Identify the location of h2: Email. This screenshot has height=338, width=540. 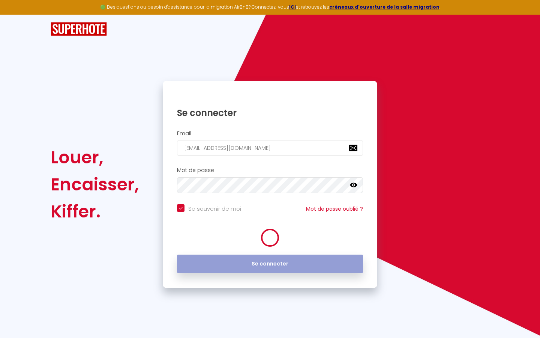
(270, 133).